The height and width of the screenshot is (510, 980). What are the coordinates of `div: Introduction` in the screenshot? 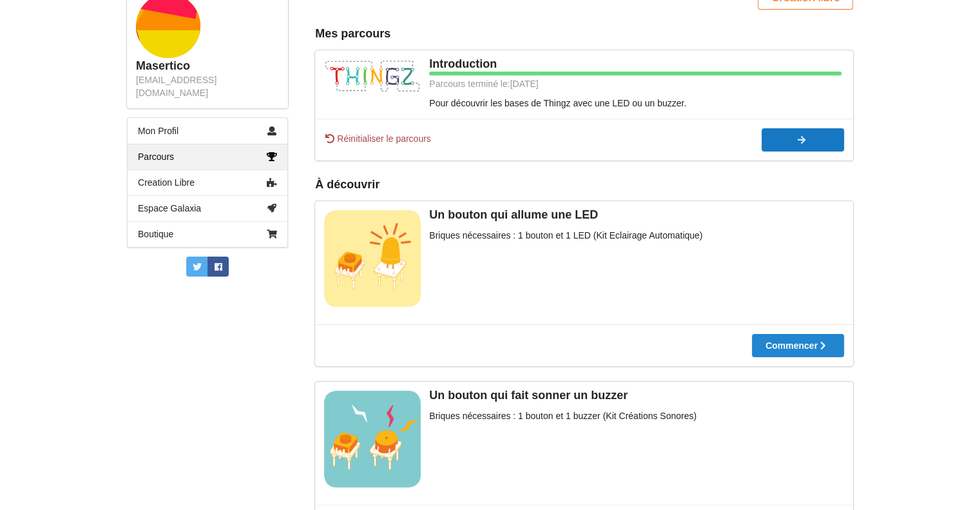 It's located at (584, 64).